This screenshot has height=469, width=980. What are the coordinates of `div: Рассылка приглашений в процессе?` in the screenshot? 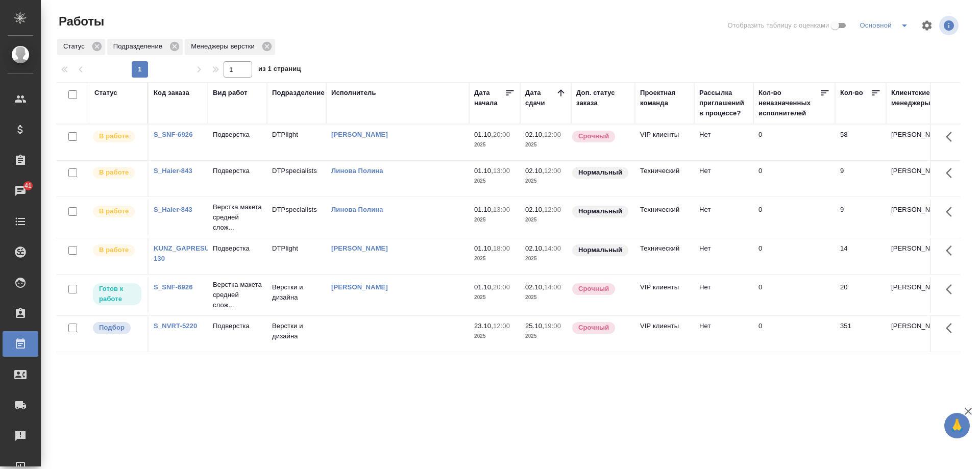 It's located at (724, 103).